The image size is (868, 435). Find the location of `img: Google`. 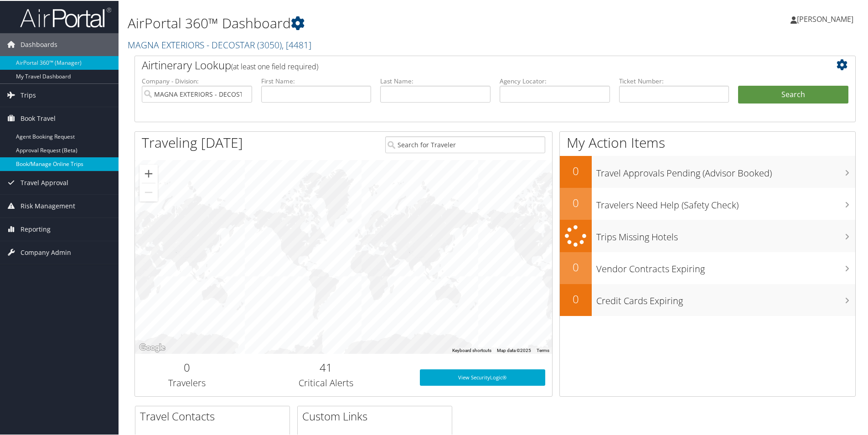

img: Google is located at coordinates (152, 347).